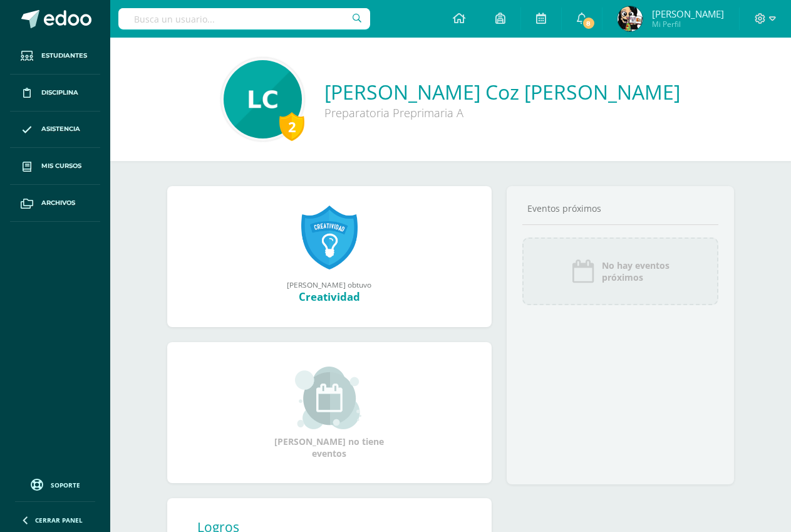  What do you see at coordinates (589, 23) in the screenshot?
I see `span: 8` at bounding box center [589, 23].